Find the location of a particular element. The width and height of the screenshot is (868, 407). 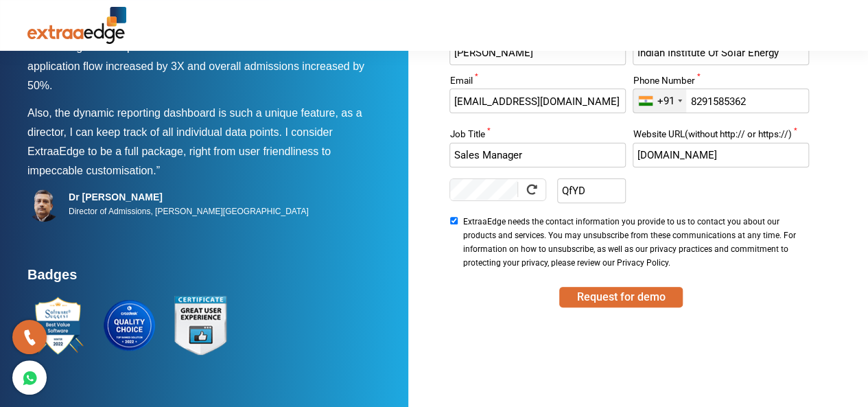

input: Enter Text is located at coordinates (591, 191).